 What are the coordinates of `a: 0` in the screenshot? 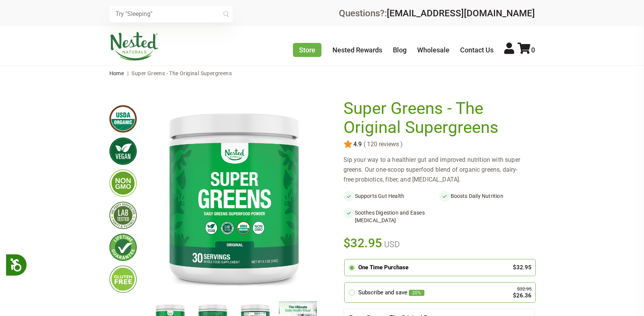 It's located at (526, 50).